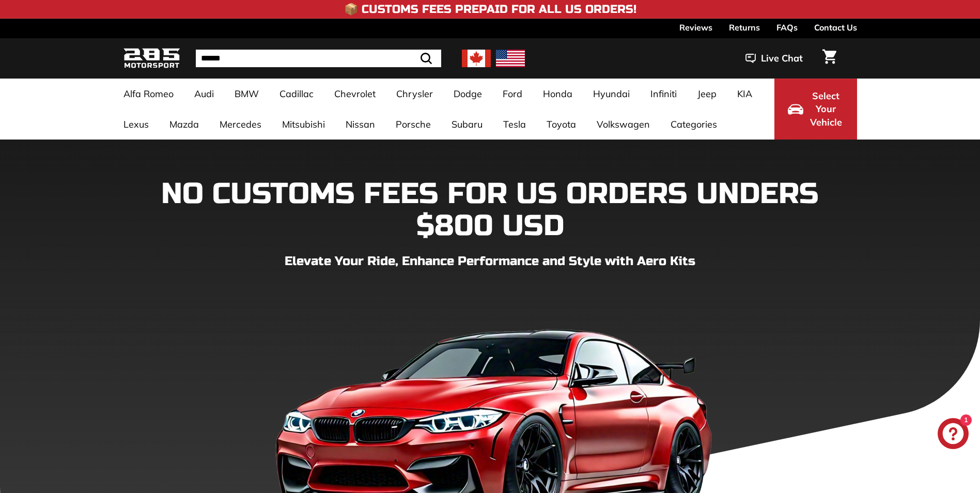 This screenshot has height=493, width=980. Describe the element at coordinates (513, 93) in the screenshot. I see `a: Ford` at that location.